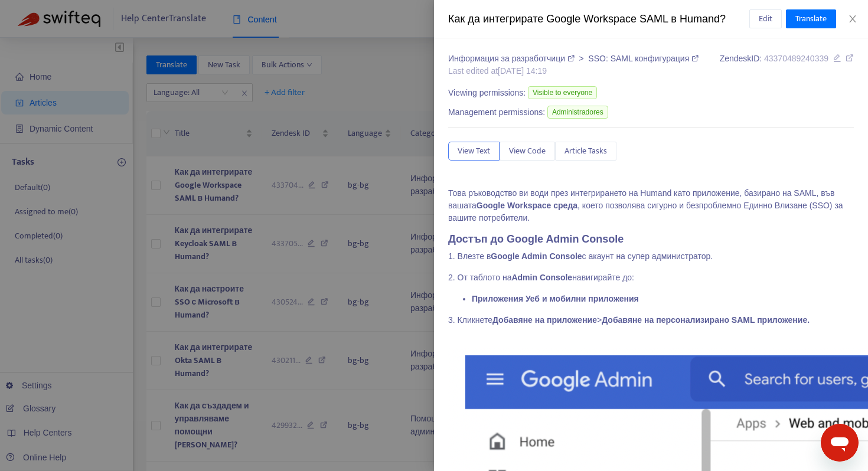  What do you see at coordinates (486, 93) in the screenshot?
I see `span: Viewing permissions:` at bounding box center [486, 93].